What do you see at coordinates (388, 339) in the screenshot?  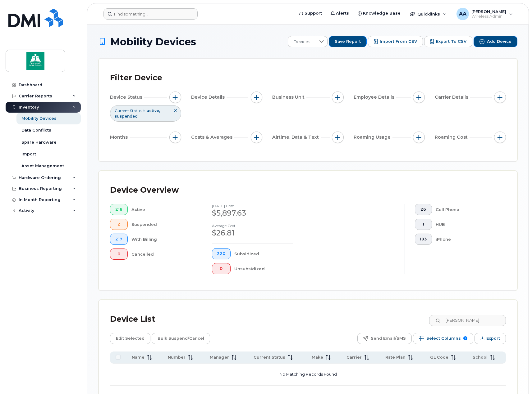 I see `span: Send Email/SMS` at bounding box center [388, 339].